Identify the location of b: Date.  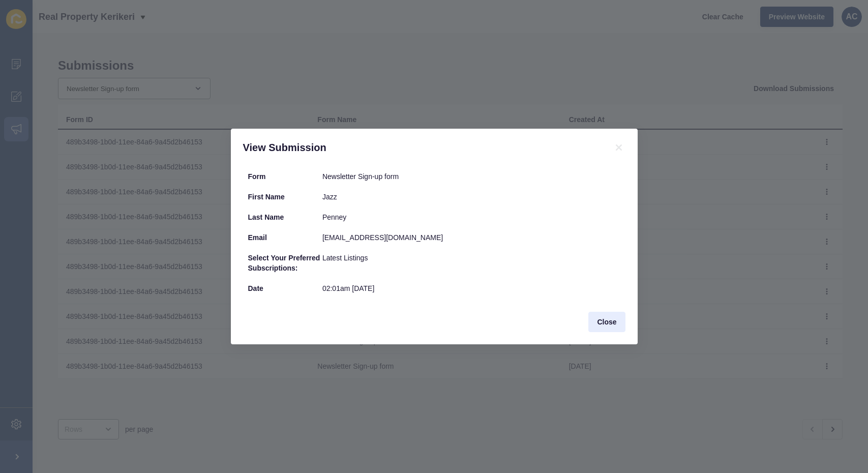
(256, 288).